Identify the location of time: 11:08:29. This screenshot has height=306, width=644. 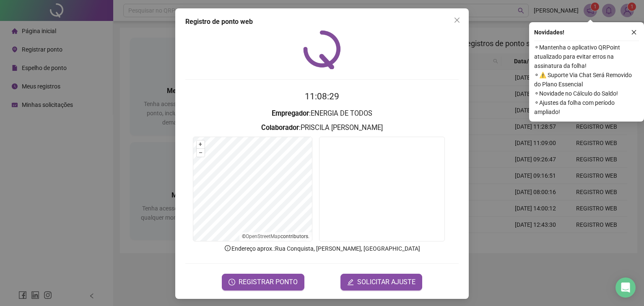
(322, 97).